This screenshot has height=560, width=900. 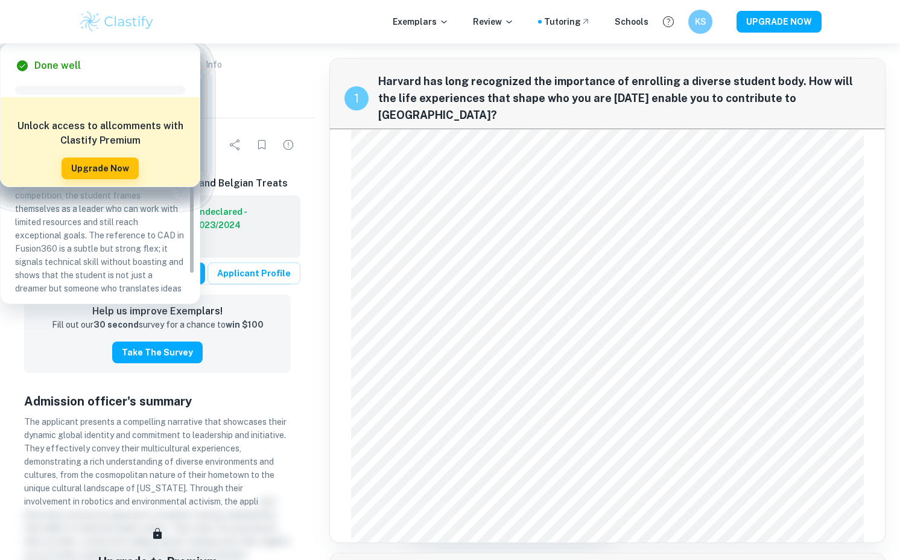 What do you see at coordinates (494, 22) in the screenshot?
I see `p: Review` at bounding box center [494, 22].